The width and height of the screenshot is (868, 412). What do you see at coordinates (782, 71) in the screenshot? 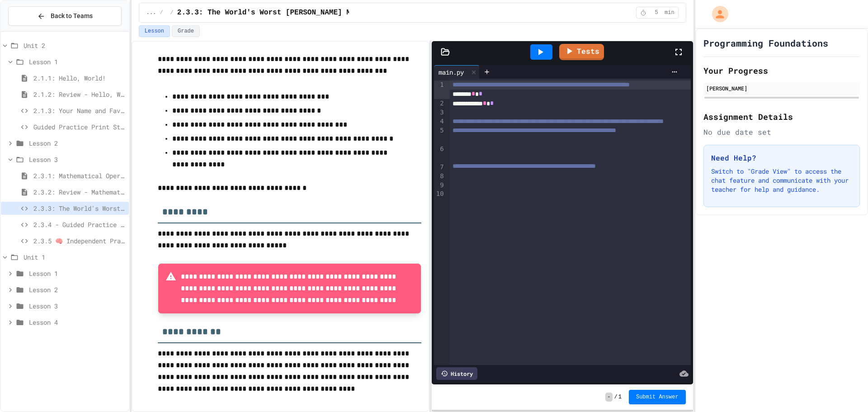
I see `h2: Your Progress` at bounding box center [782, 71].